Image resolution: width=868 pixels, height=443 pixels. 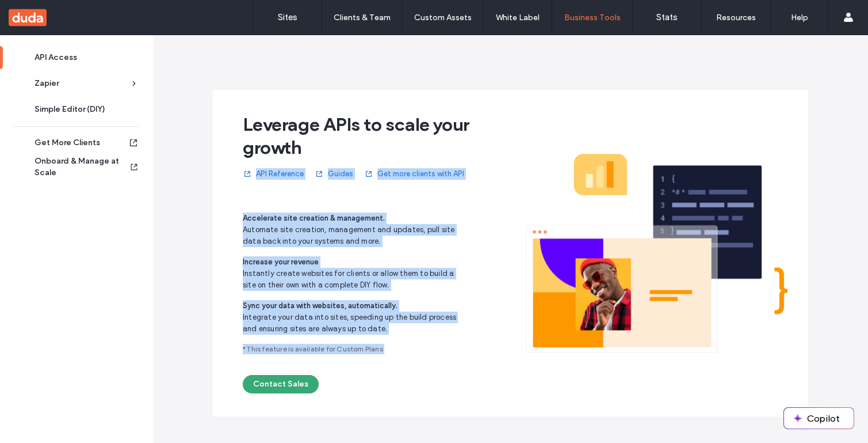 I want to click on span: Instantly create websites for clients or allow them to build a site on their own with a complete ..., so click(x=351, y=280).